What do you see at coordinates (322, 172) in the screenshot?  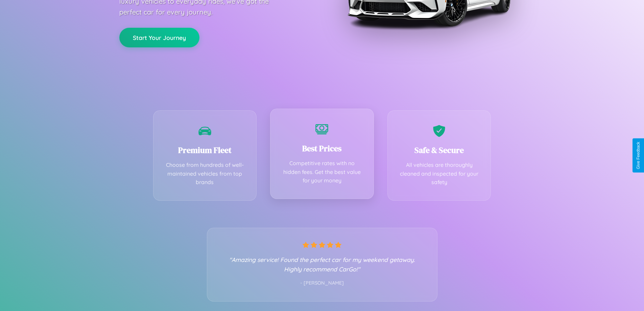 I see `p: Competitive rates with no hidden fees. Get the best value for your money` at bounding box center [322, 172].